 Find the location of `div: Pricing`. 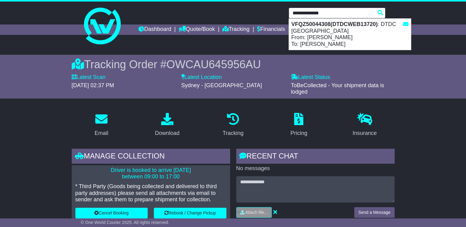

div: Pricing is located at coordinates (299, 133).